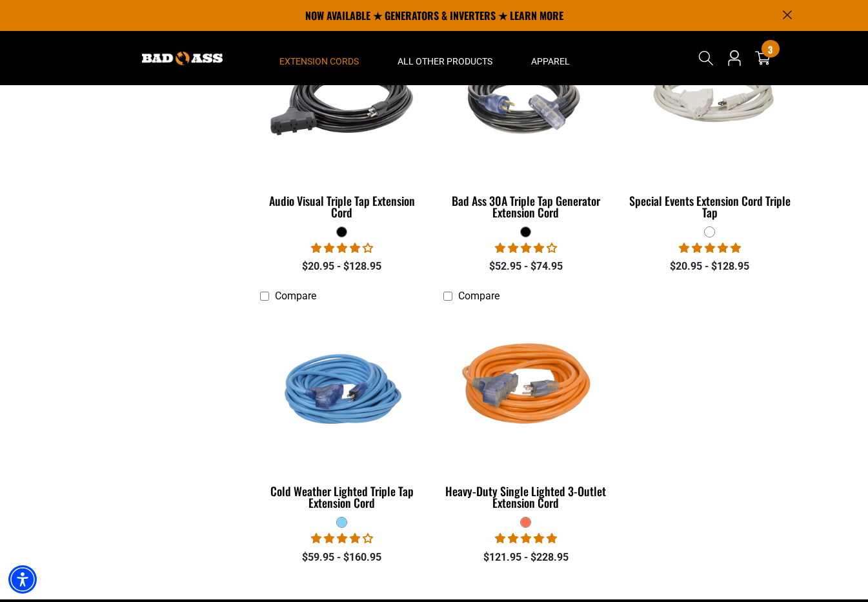 The height and width of the screenshot is (602, 868). I want to click on span: 3.75 stars, so click(343, 248).